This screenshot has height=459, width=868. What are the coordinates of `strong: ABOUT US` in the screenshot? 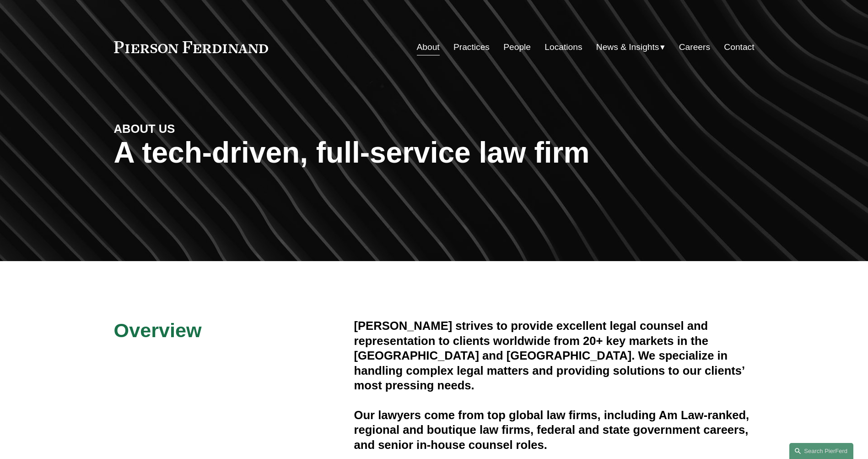 It's located at (145, 129).